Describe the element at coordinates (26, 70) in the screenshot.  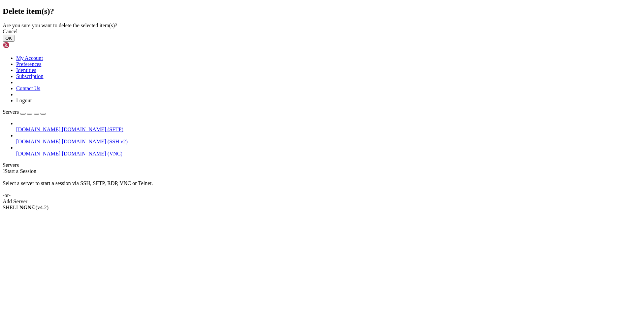
I see `a: Identities` at that location.